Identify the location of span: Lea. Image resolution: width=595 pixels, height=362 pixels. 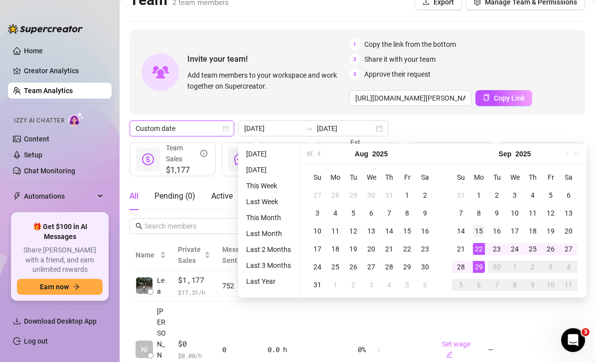
(161, 286).